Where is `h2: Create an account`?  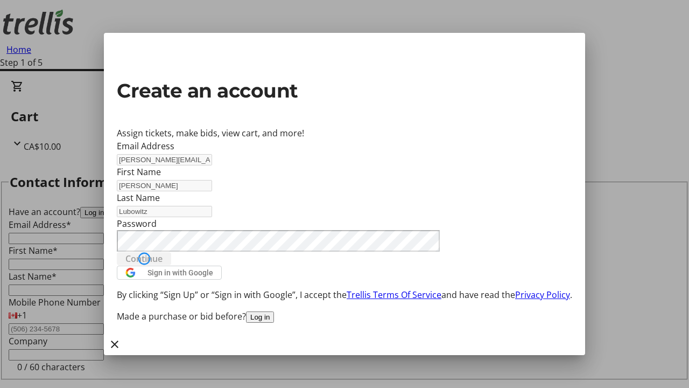 h2: Create an account is located at coordinates (345, 90).